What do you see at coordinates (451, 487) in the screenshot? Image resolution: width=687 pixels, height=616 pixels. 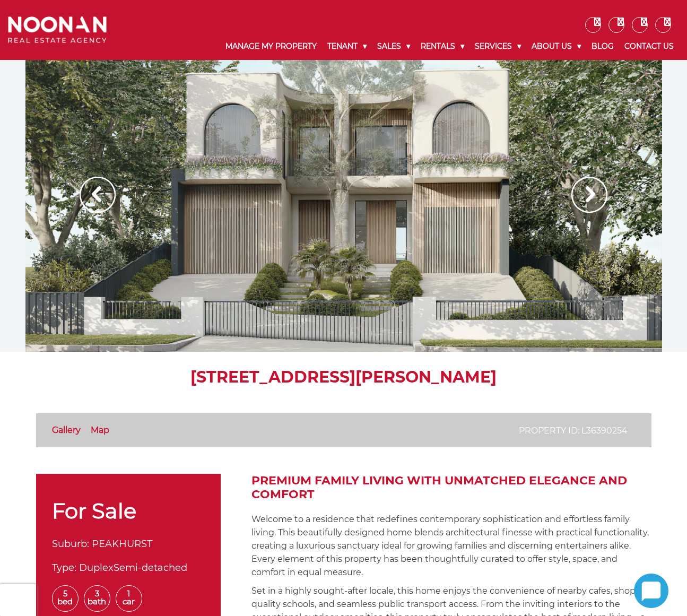 I see `h2: Premium Family Living with Unmatched Elegance and Comfort` at bounding box center [451, 487].